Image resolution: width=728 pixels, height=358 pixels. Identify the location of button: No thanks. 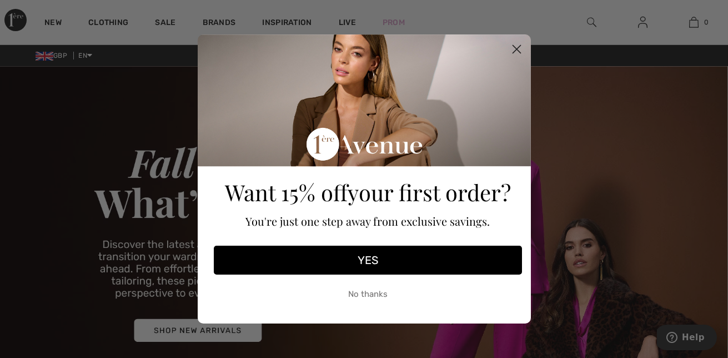
(368, 294).